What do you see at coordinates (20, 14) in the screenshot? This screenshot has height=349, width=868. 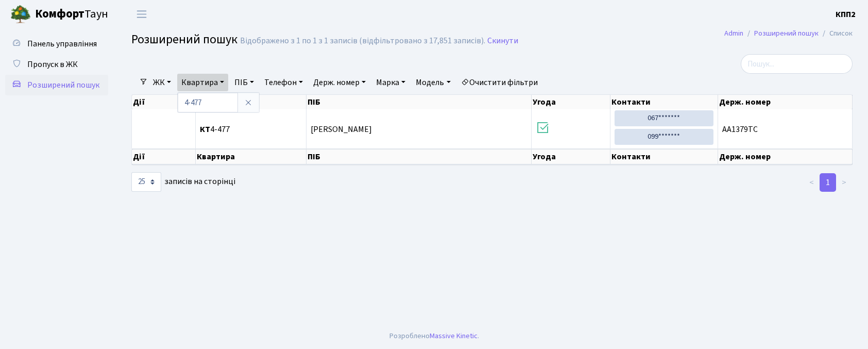 I see `img: logo.png` at bounding box center [20, 14].